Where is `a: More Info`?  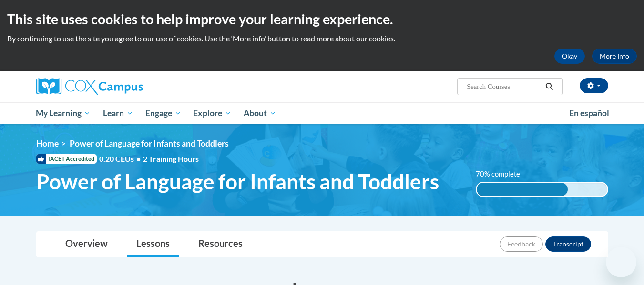 a: More Info is located at coordinates (615, 56).